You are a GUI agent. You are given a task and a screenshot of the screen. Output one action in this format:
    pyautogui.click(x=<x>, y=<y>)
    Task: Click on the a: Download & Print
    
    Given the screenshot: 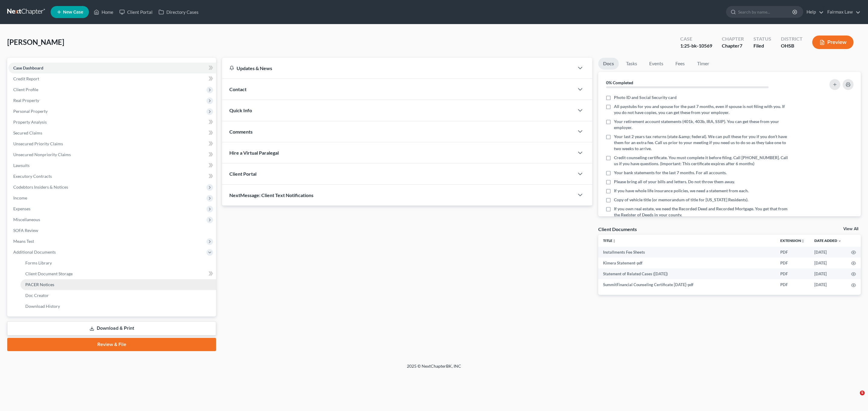 What is the action you would take?
    pyautogui.click(x=112, y=329)
    